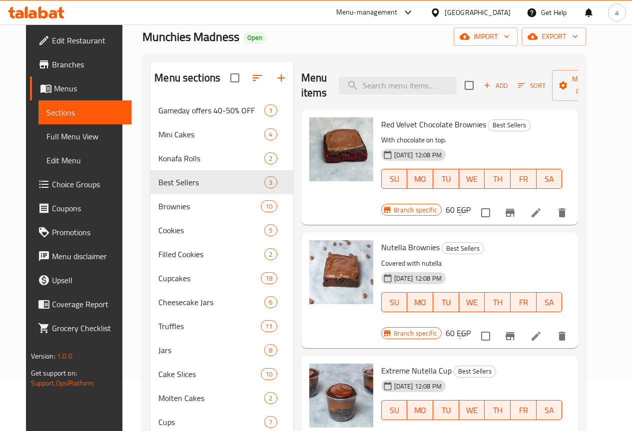 This screenshot has width=632, height=431. I want to click on span: Add, so click(496, 85).